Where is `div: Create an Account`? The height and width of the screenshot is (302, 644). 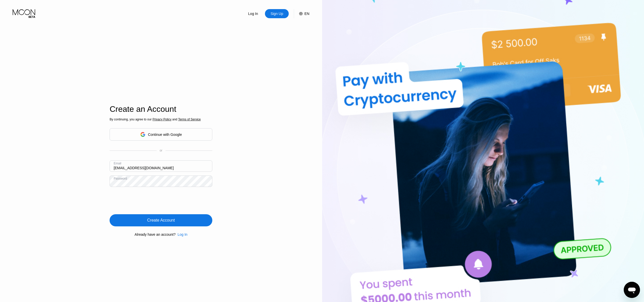
div: Create an Account is located at coordinates (161, 109).